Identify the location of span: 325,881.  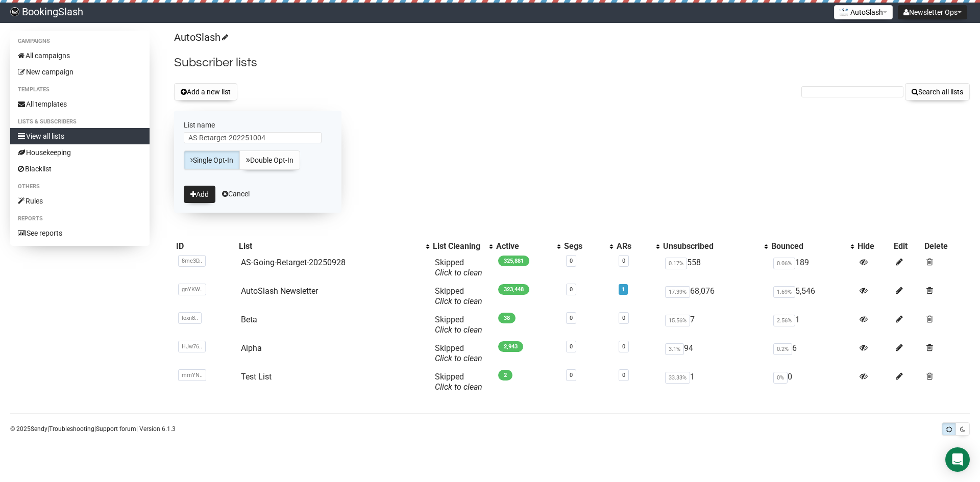
(513, 261).